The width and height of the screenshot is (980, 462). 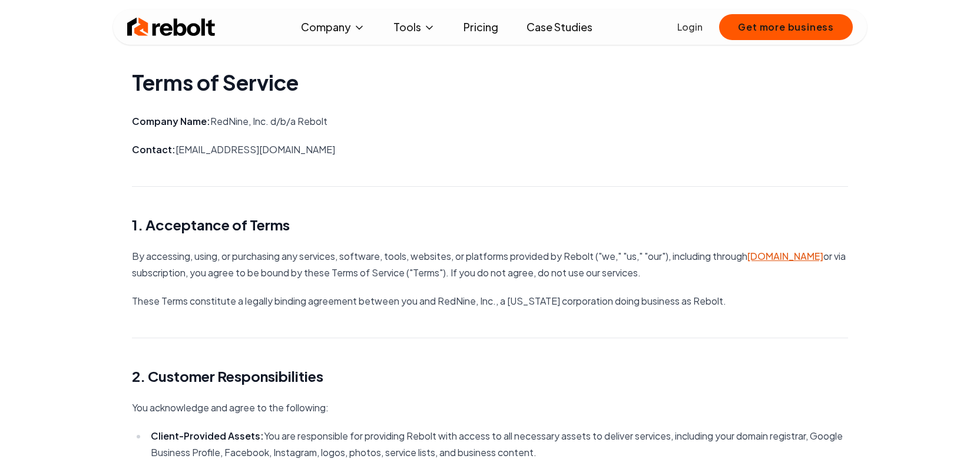 I want to click on strong: Contact:, so click(x=153, y=149).